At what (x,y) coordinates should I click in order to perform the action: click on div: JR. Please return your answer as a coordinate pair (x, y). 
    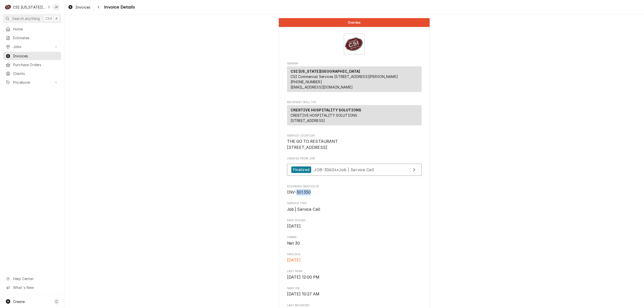
    Looking at the image, I should click on (56, 7).